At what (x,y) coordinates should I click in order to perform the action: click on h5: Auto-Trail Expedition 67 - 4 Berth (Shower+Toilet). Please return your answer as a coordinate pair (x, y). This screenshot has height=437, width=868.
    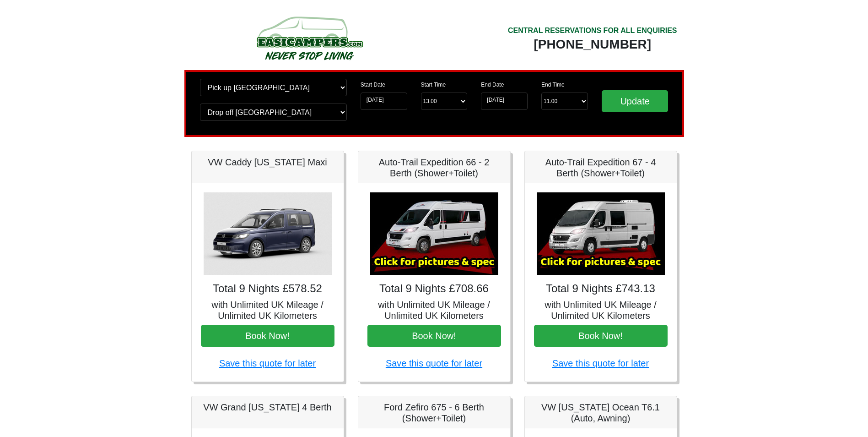
    Looking at the image, I should click on (601, 168).